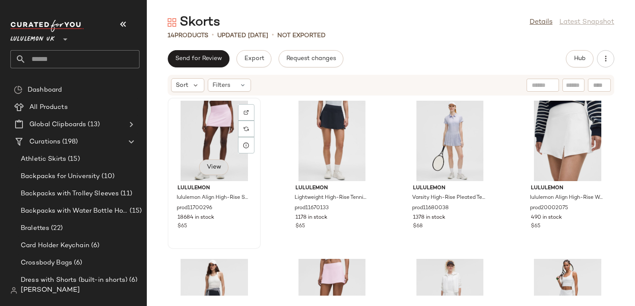  What do you see at coordinates (45, 142) in the screenshot?
I see `span: Curations` at bounding box center [45, 142].